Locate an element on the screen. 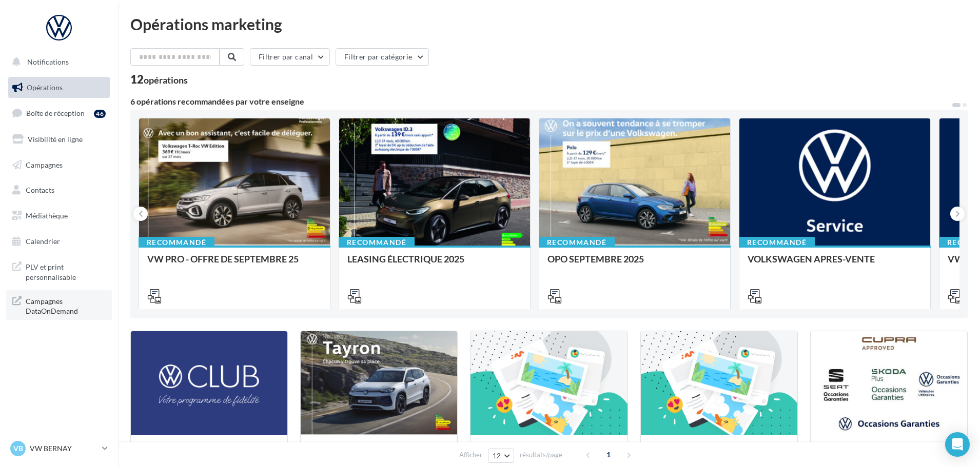 The width and height of the screenshot is (980, 467). span: Contacts is located at coordinates (40, 189).